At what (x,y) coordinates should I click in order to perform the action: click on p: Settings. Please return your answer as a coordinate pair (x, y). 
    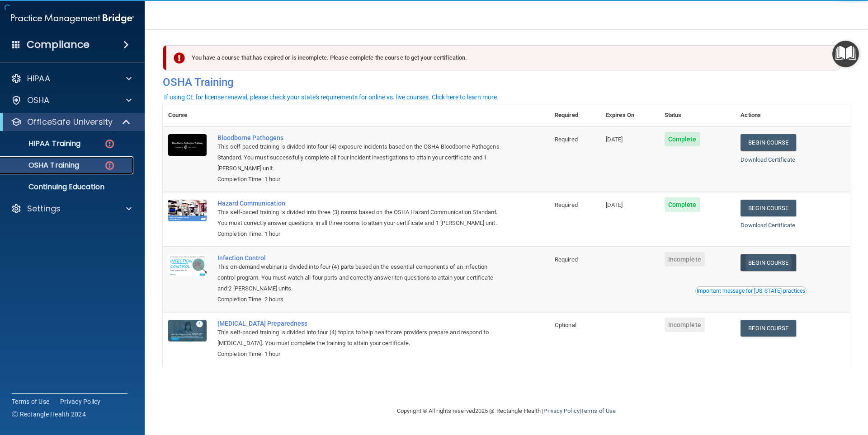
    Looking at the image, I should click on (44, 209).